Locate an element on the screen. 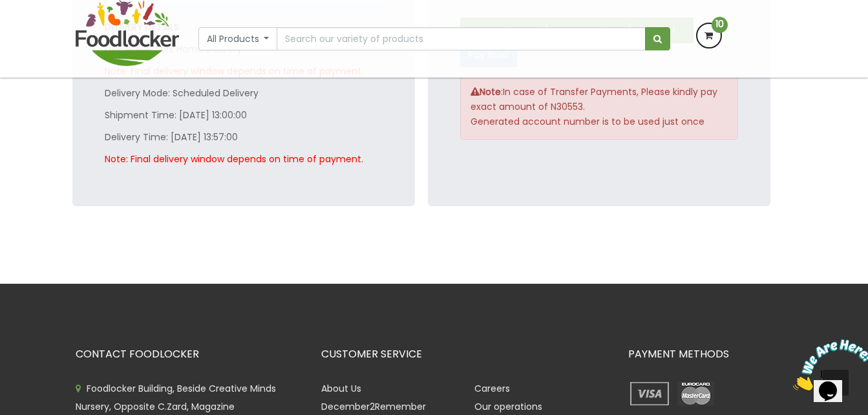  span: In case of Transfer Payments, Please kindly pay exact amount of N30553. is located at coordinates (594, 99).